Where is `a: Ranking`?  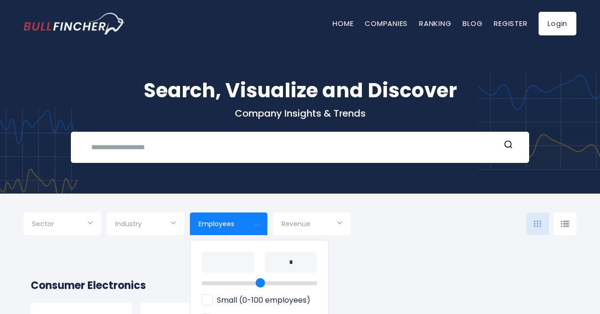 a: Ranking is located at coordinates (435, 23).